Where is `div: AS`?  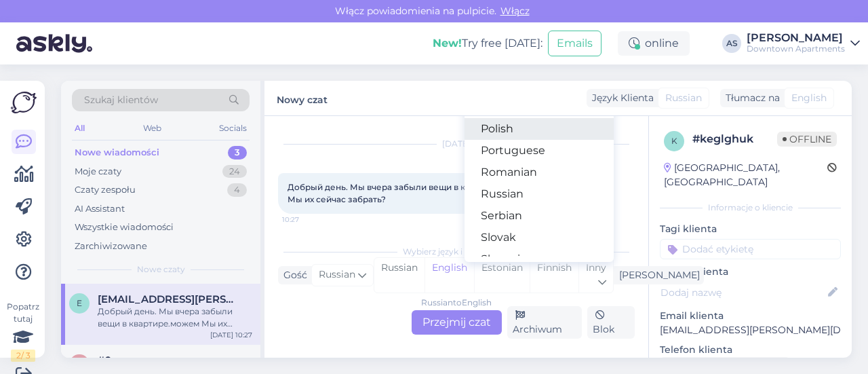
div: AS is located at coordinates (731, 43).